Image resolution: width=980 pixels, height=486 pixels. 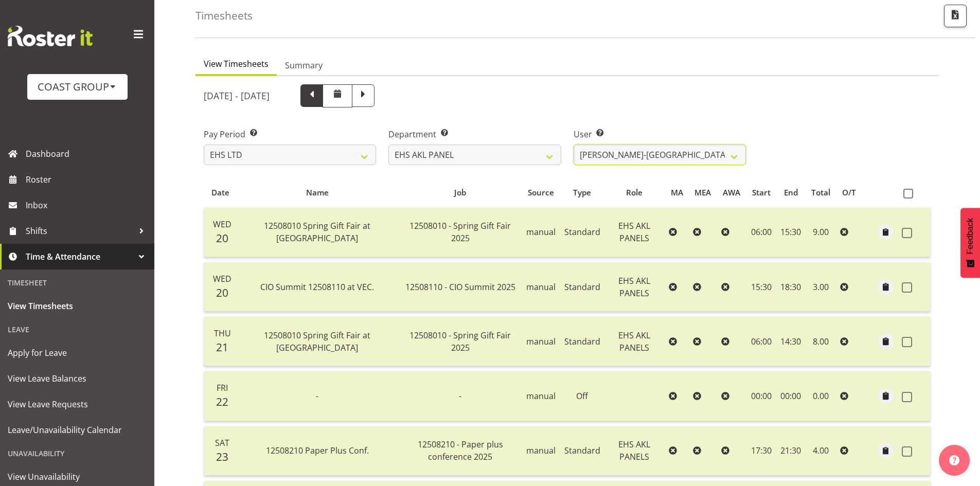 What do you see at coordinates (582, 192) in the screenshot?
I see `div: Type` at bounding box center [582, 192].